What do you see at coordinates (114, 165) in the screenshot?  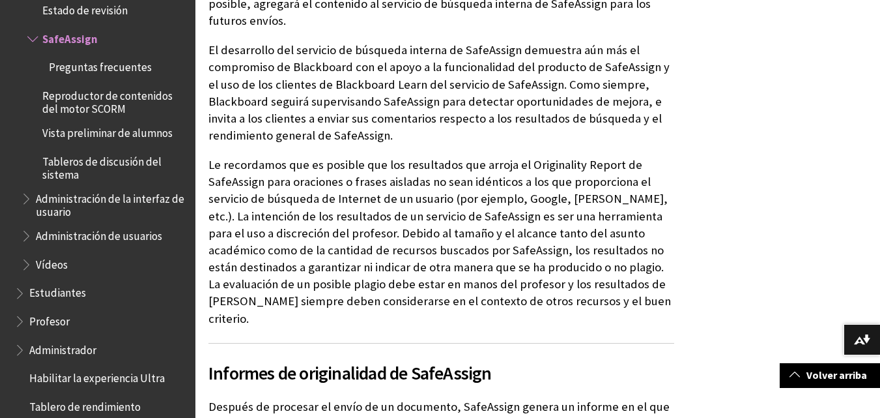 I see `span: Tableros de discusión del sistema` at bounding box center [114, 165].